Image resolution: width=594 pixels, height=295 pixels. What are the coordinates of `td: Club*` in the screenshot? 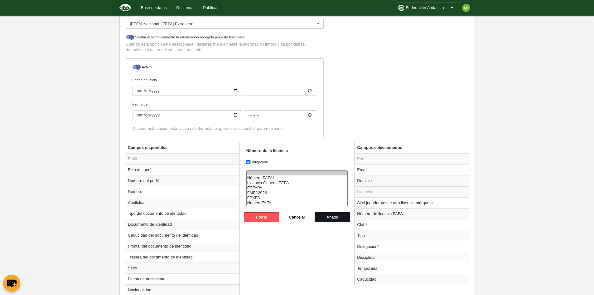 It's located at (412, 224).